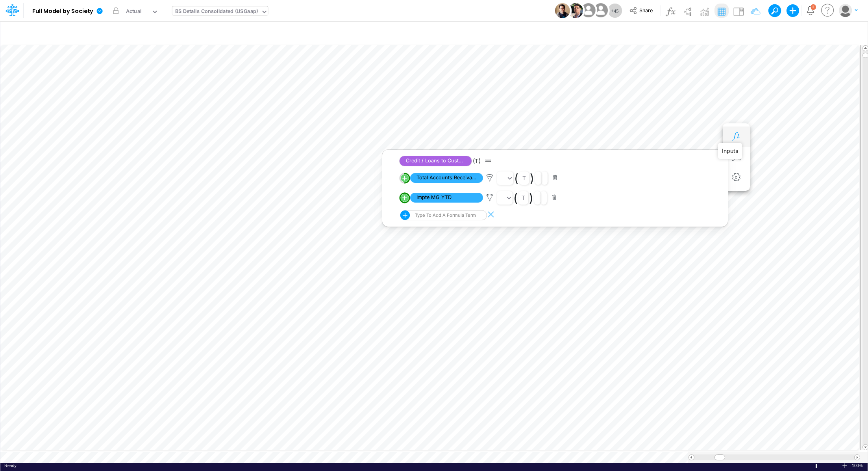  What do you see at coordinates (446, 178) in the screenshot?
I see `span: Total Accounts Receivables (USD)` at bounding box center [446, 178].